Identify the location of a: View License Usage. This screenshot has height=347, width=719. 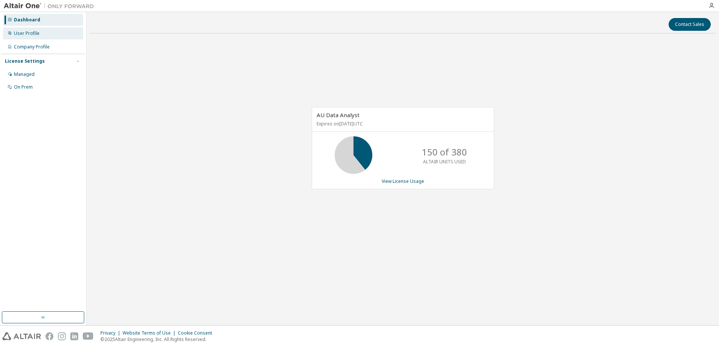
(402, 181).